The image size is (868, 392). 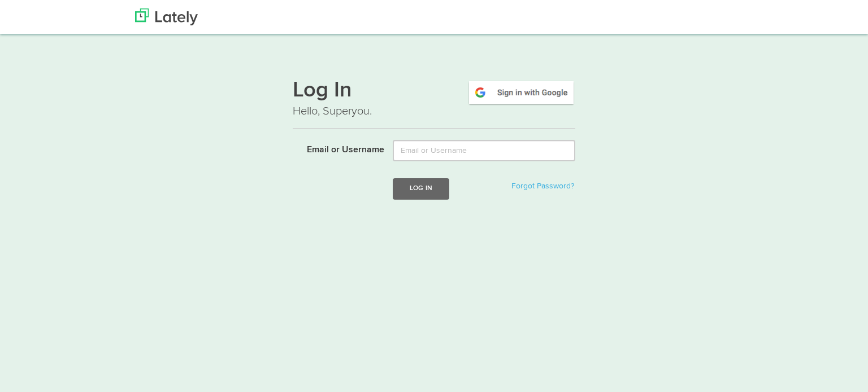 What do you see at coordinates (521, 93) in the screenshot?
I see `img: google-signin.png` at bounding box center [521, 93].